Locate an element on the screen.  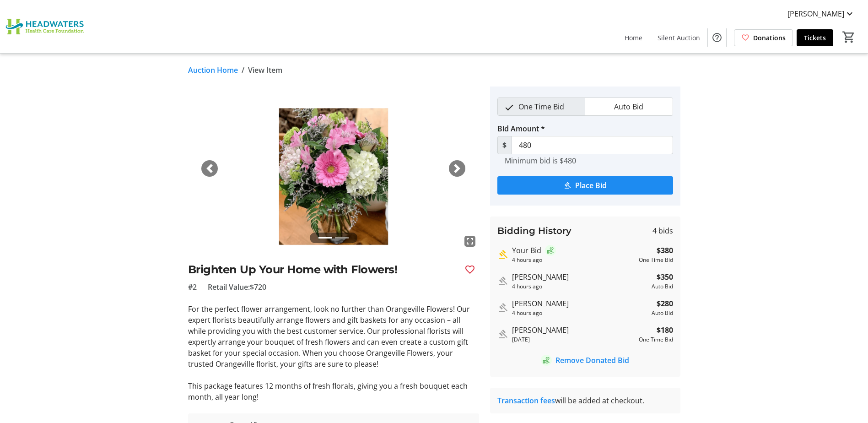
p: This package features 12 months of fresh florals, giving you a fresh bouquet each month, all year... is located at coordinates (334, 391).